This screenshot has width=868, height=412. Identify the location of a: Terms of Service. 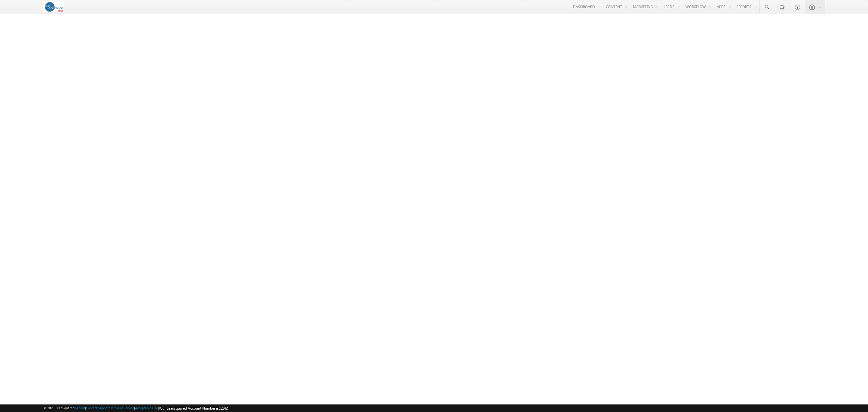
(122, 408).